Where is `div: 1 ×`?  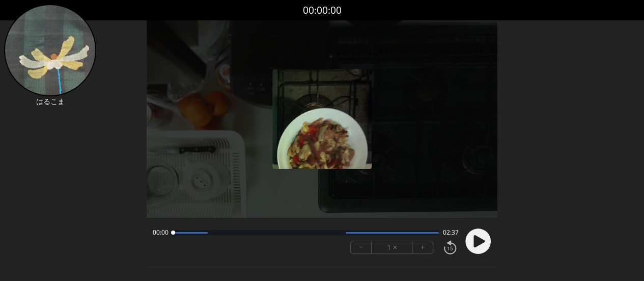
div: 1 × is located at coordinates (393, 247).